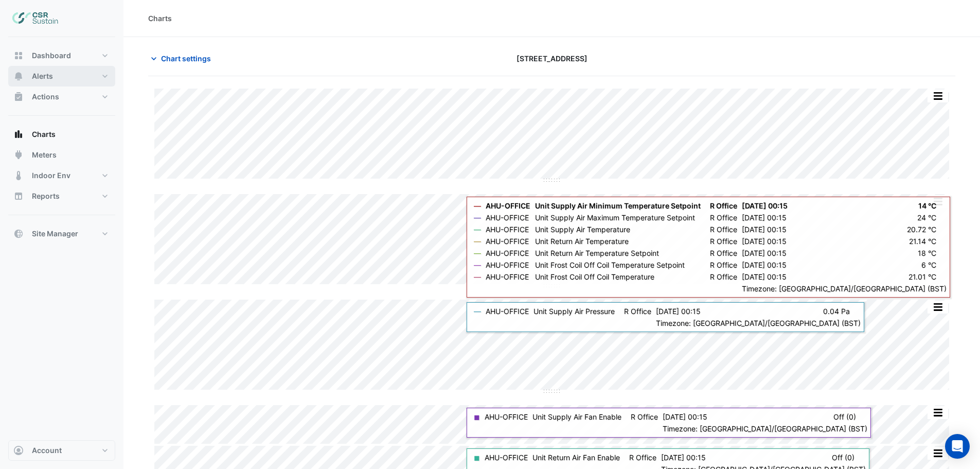 Image resolution: width=980 pixels, height=469 pixels. I want to click on span: Chart settings, so click(185, 58).